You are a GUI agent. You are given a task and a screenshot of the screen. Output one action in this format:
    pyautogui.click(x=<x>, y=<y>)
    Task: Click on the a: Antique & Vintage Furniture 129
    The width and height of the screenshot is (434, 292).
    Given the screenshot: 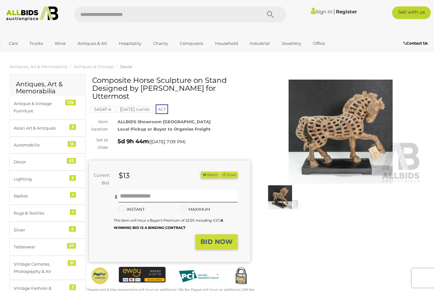 What is the action you would take?
    pyautogui.click(x=47, y=107)
    